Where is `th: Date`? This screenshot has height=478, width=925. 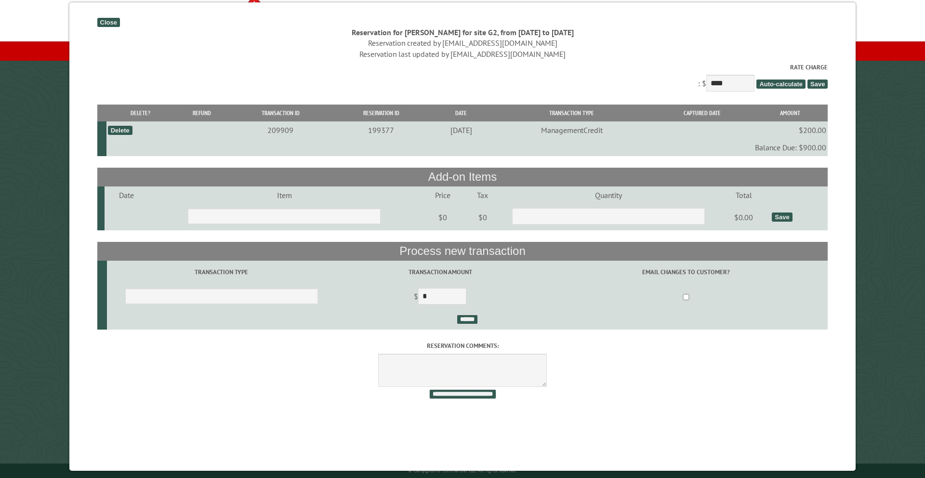
th: Date is located at coordinates (461, 113).